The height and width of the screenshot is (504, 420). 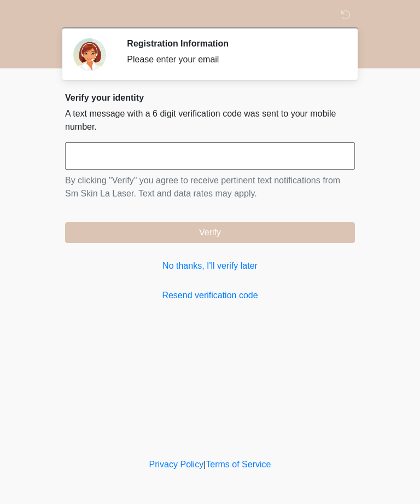 What do you see at coordinates (210, 232) in the screenshot?
I see `button: Verify` at bounding box center [210, 232].